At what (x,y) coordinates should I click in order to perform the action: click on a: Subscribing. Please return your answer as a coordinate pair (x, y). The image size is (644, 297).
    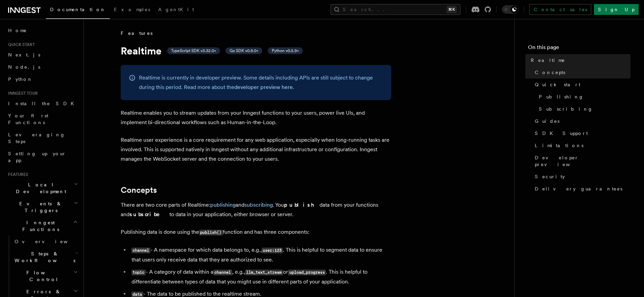
    Looking at the image, I should click on (583, 109).